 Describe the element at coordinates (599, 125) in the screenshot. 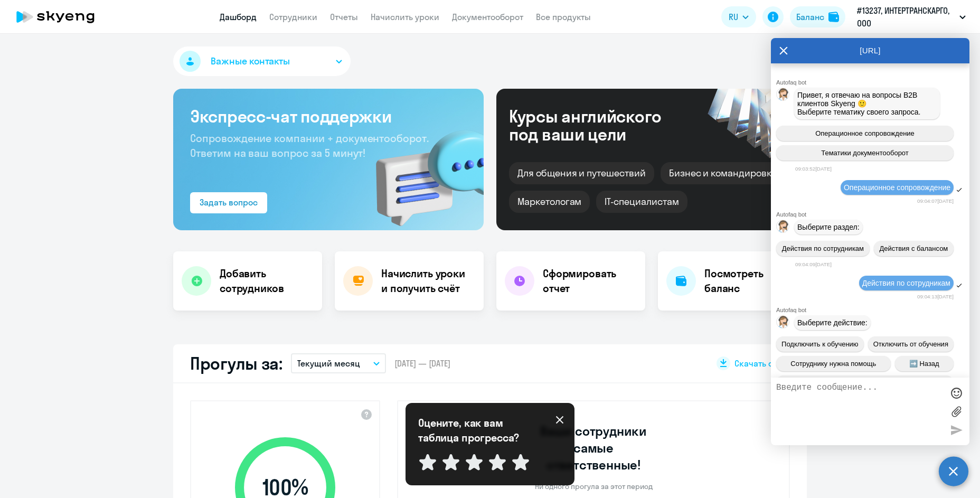

I see `div: Курсы английского под ваши цели` at that location.